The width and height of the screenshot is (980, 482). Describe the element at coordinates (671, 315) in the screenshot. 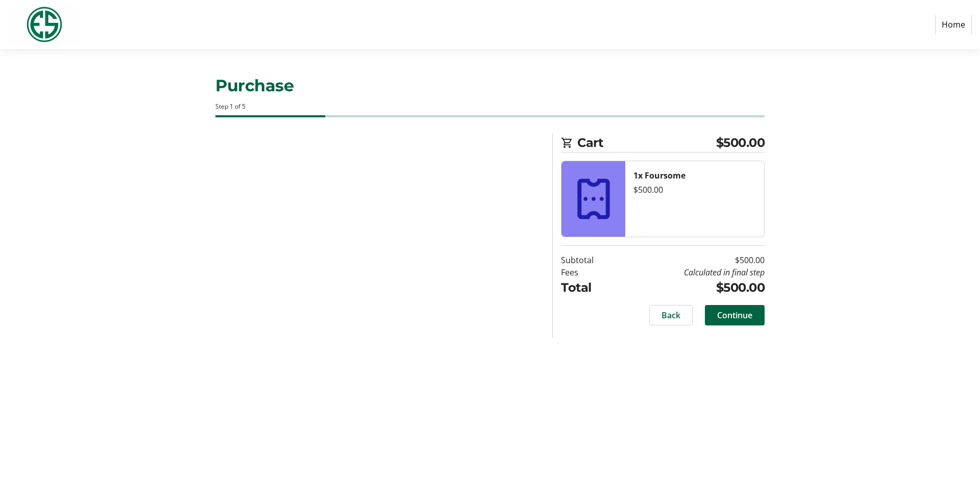

I see `button: Back` at that location.